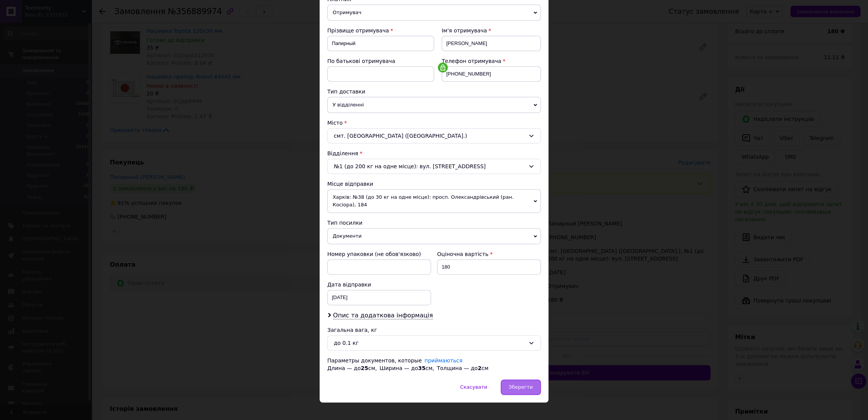 The height and width of the screenshot is (420, 868). I want to click on span: По батькові отримувача, so click(361, 61).